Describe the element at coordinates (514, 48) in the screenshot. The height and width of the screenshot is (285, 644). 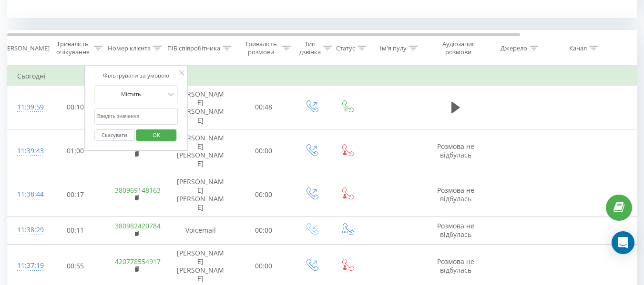
I see `div: Джерело` at that location.